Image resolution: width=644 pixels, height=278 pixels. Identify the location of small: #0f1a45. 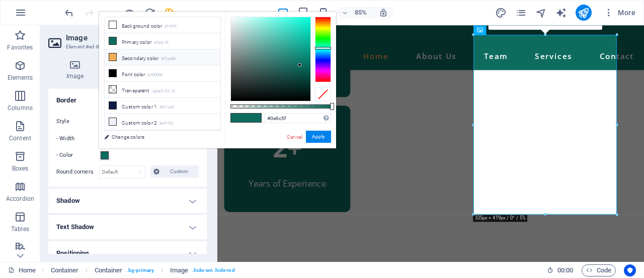
(167, 107).